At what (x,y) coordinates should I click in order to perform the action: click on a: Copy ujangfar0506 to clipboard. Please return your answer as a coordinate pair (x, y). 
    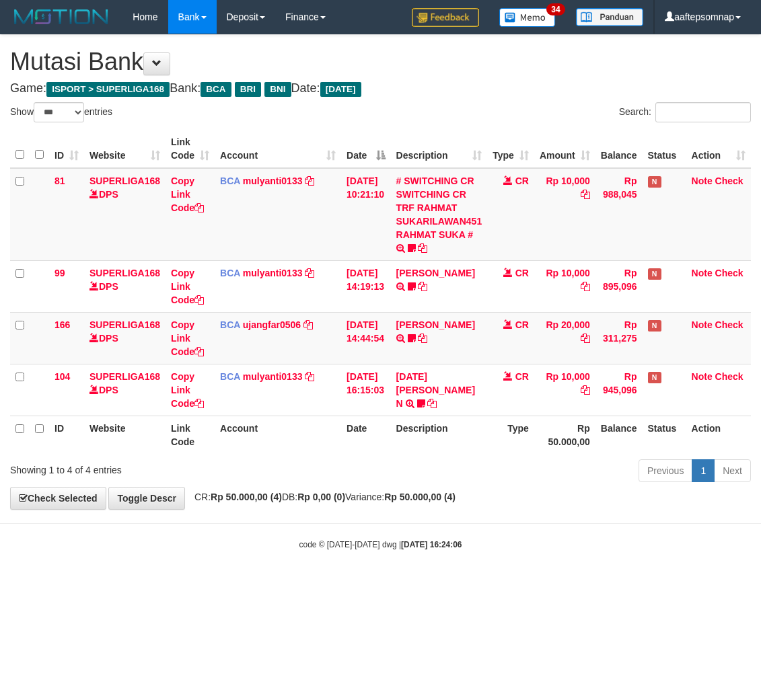
    Looking at the image, I should click on (308, 325).